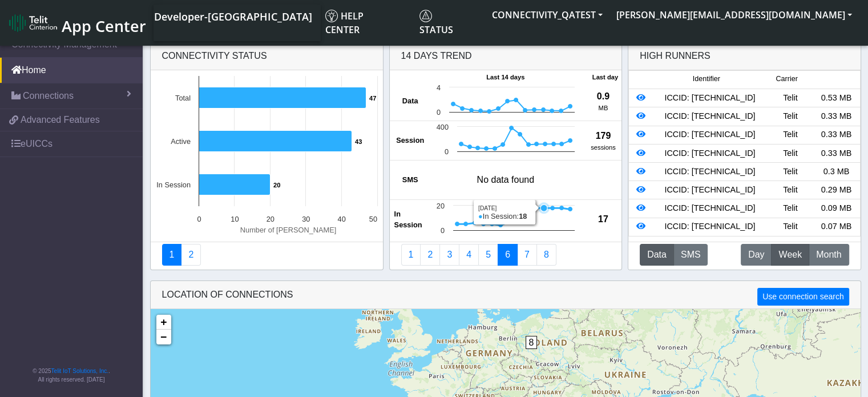 Image resolution: width=868 pixels, height=397 pixels. What do you see at coordinates (505, 56) in the screenshot?
I see `div: 14 Days Trend` at bounding box center [505, 56].